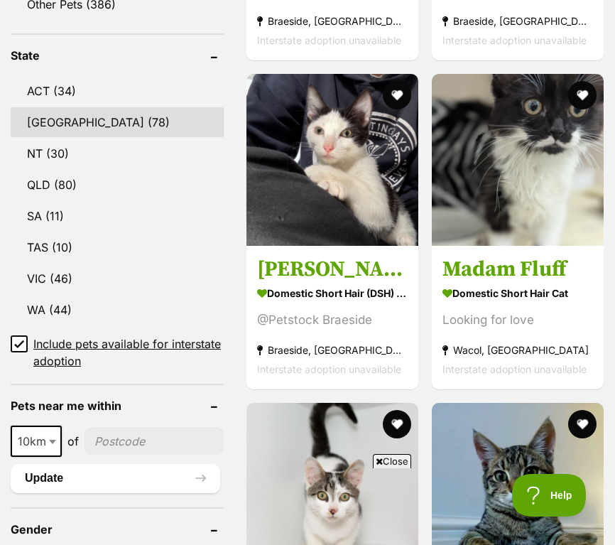 The width and height of the screenshot is (615, 545). What do you see at coordinates (117, 185) in the screenshot?
I see `a: QLD (80)` at bounding box center [117, 185].